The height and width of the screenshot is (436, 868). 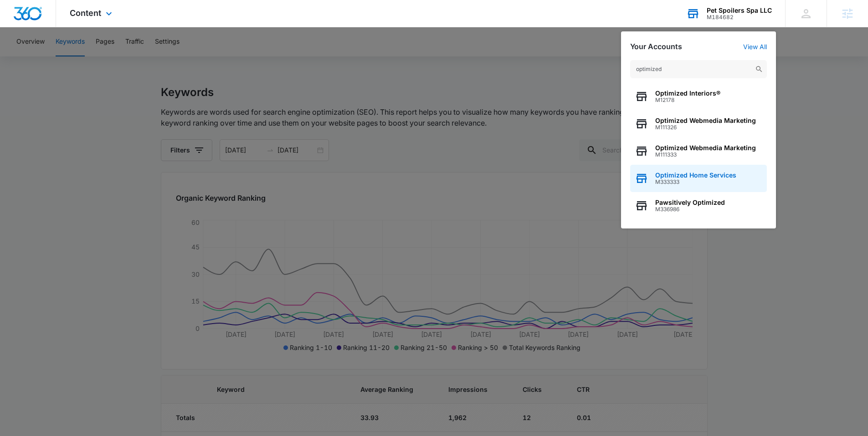 What do you see at coordinates (696, 183) in the screenshot?
I see `span: M333333` at bounding box center [696, 183].